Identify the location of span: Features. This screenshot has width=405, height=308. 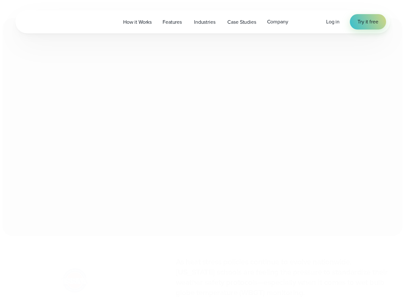
(172, 22).